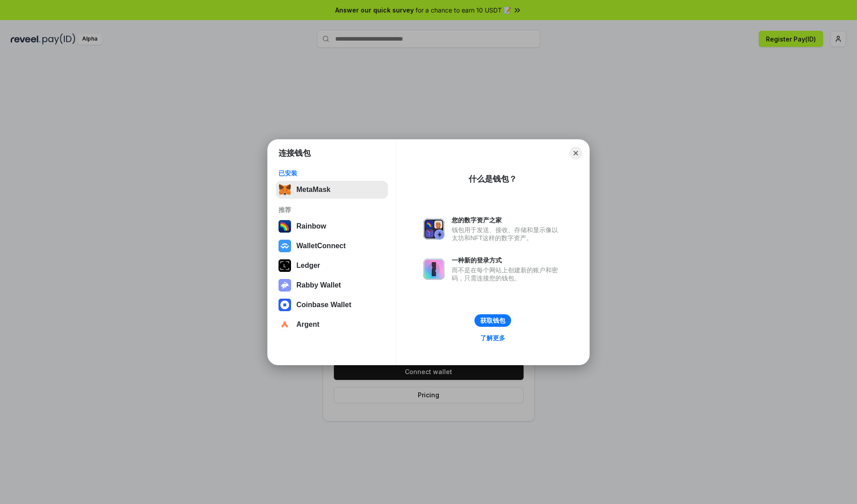 The width and height of the screenshot is (857, 504). I want to click on button: Argent, so click(332, 324).